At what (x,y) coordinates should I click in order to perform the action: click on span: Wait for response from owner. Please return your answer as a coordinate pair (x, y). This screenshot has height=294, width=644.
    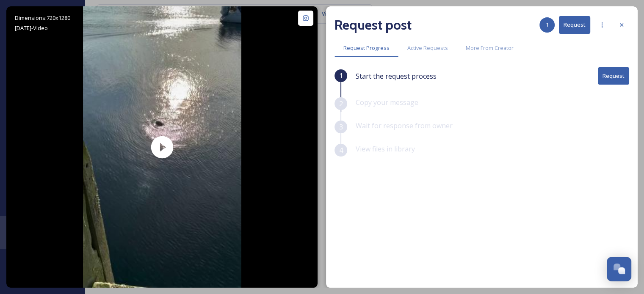
    Looking at the image, I should click on (403, 126).